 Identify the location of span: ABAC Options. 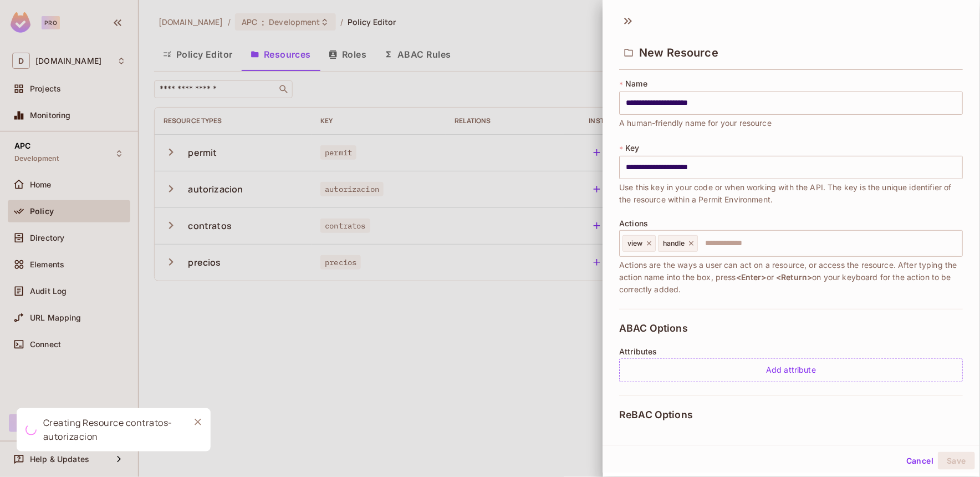
(654, 328).